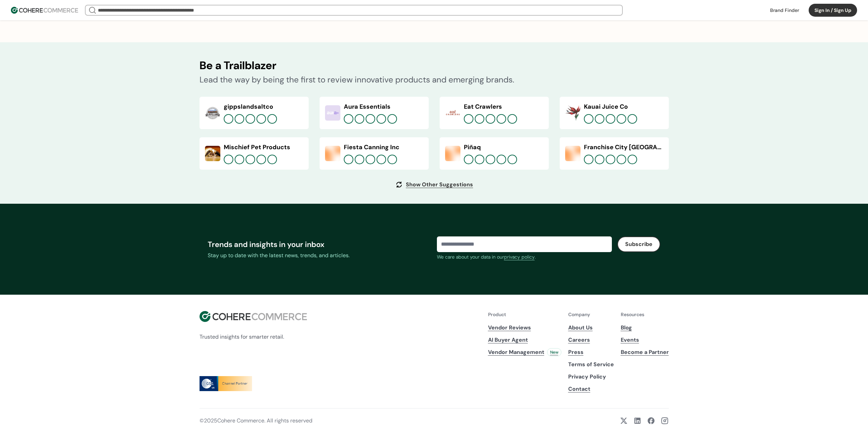  Describe the element at coordinates (256, 421) in the screenshot. I see `p: © 2025 Cohere Commerce. All rights reserved` at that location.